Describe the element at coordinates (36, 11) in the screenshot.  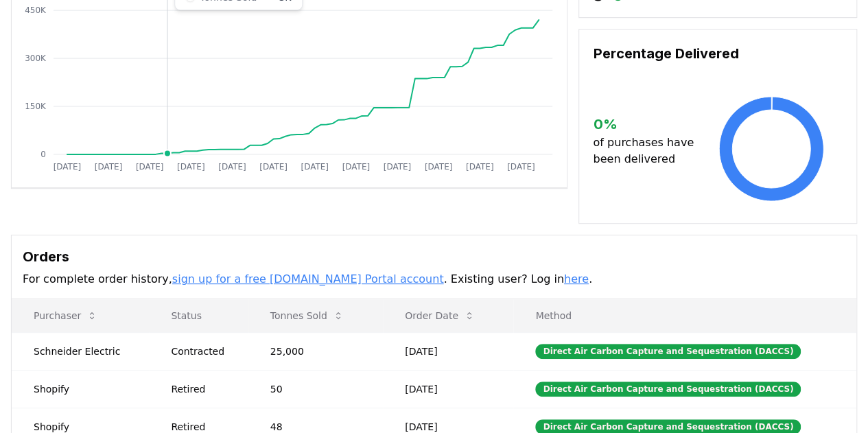
I see `tspan: 450K` at that location.